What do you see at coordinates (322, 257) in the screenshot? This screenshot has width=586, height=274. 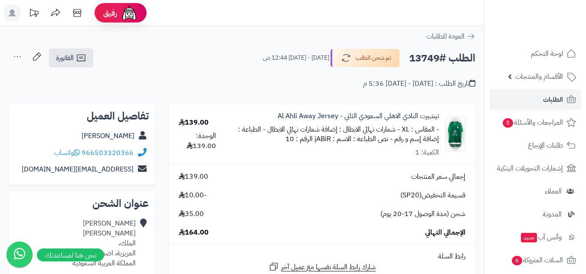 I see `div: رابط السلة` at bounding box center [322, 257].